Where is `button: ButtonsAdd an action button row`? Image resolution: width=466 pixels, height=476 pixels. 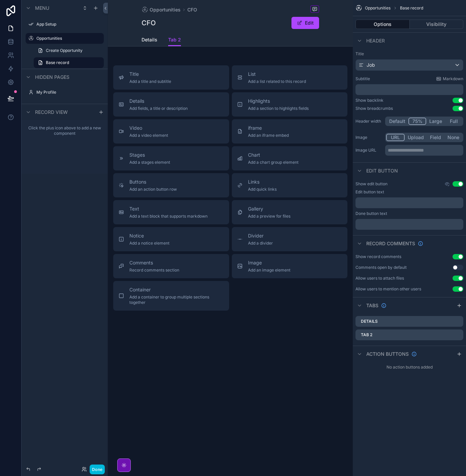
button: ButtonsAdd an action button row is located at coordinates (171, 185).